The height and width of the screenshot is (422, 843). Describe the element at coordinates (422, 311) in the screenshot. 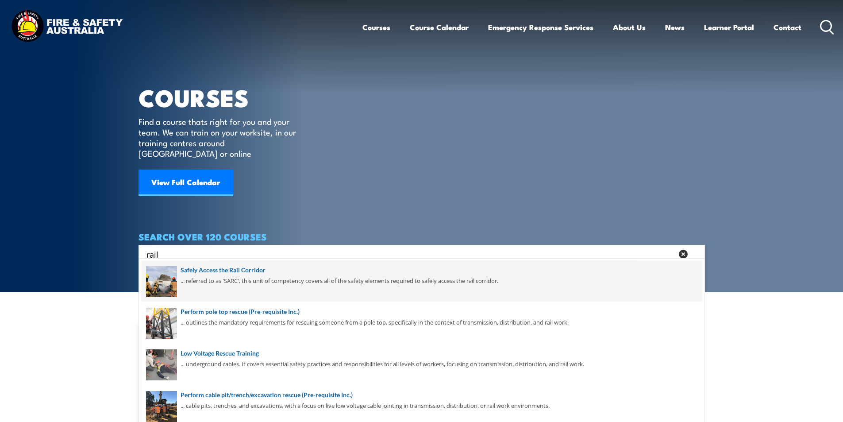

I see `a: Perform pole top rescue (Pre-requisite Inc.)` at that location.